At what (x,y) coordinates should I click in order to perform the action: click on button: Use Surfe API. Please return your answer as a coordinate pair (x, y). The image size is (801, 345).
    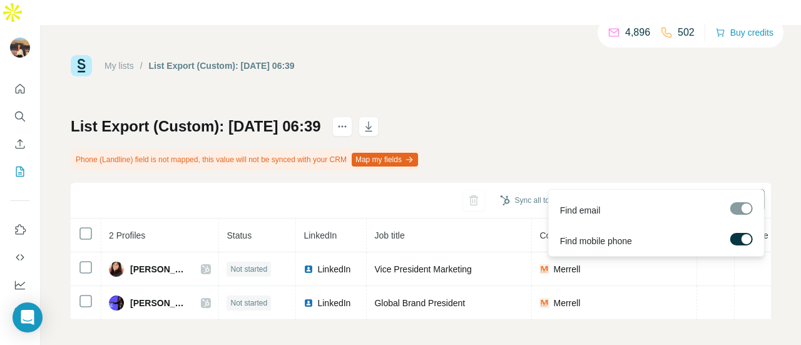
    Looking at the image, I should click on (20, 257).